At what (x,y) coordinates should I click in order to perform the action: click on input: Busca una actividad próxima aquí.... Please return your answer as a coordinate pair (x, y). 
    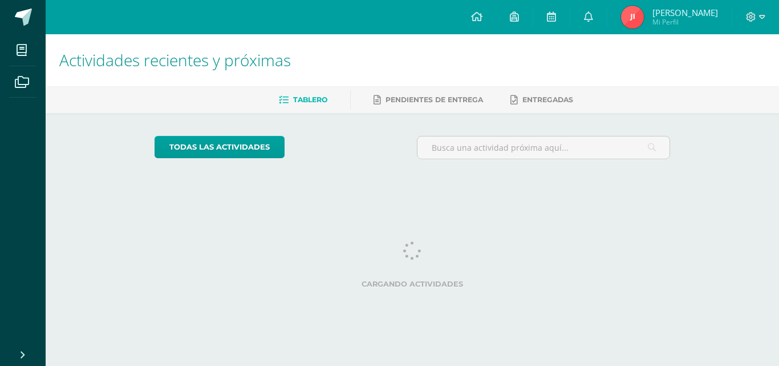
    Looking at the image, I should click on (544, 147).